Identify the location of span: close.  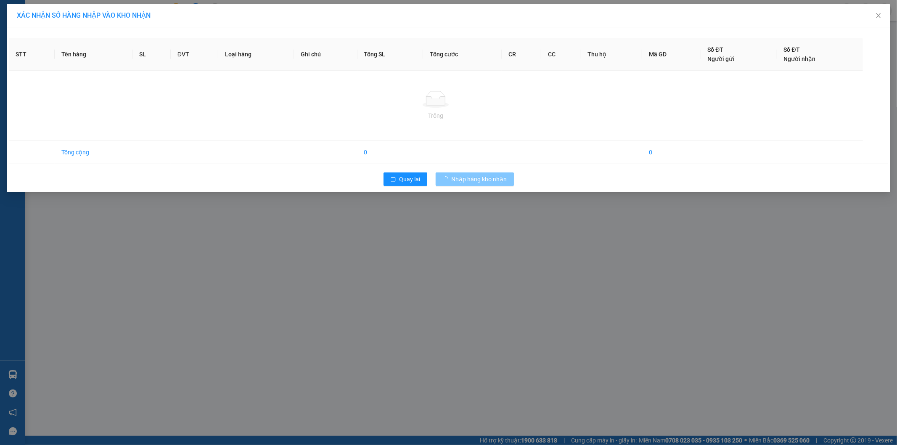
(879, 16).